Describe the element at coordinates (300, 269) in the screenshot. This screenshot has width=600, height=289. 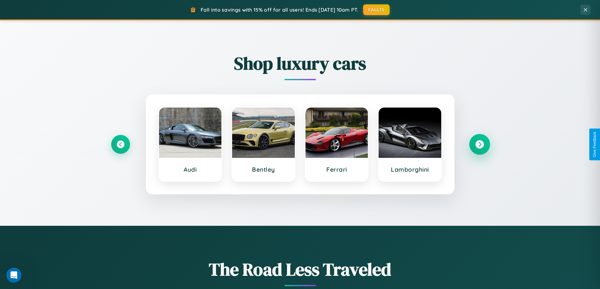
I see `h1: The Road Less Traveled` at that location.